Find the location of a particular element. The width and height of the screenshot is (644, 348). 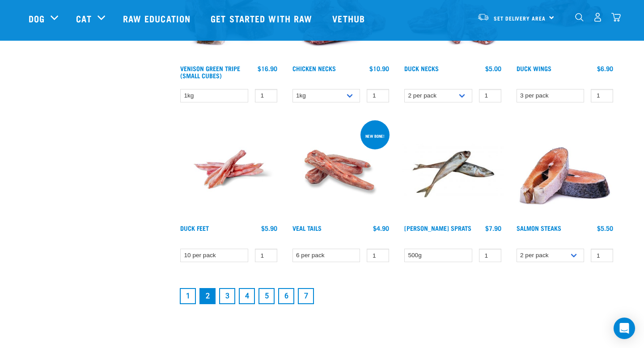

a: Goto page 3 is located at coordinates (227, 296).